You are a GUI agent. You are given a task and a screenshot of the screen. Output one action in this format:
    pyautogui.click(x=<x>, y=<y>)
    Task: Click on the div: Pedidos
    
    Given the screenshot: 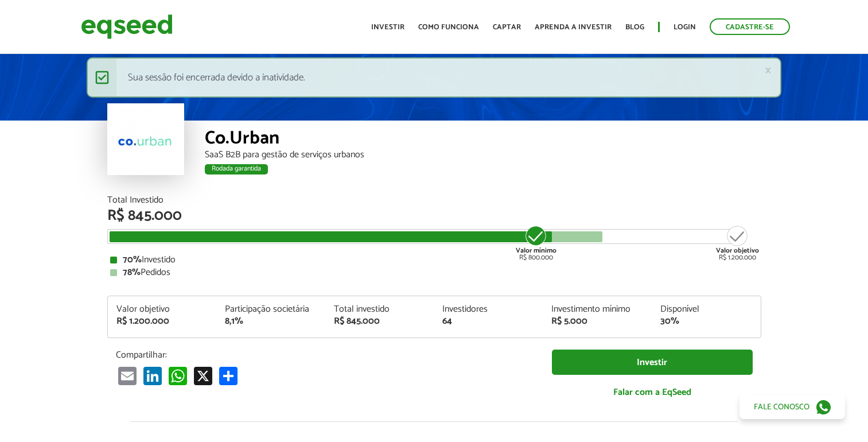 What is the action you would take?
    pyautogui.click(x=435, y=272)
    